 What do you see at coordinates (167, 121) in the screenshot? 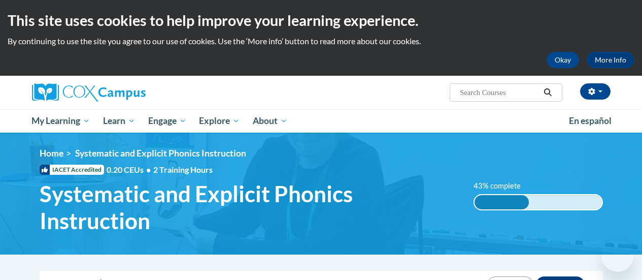
I see `span: Engage` at bounding box center [167, 121].